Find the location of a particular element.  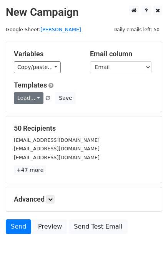

h5: Email column is located at coordinates (122, 54).